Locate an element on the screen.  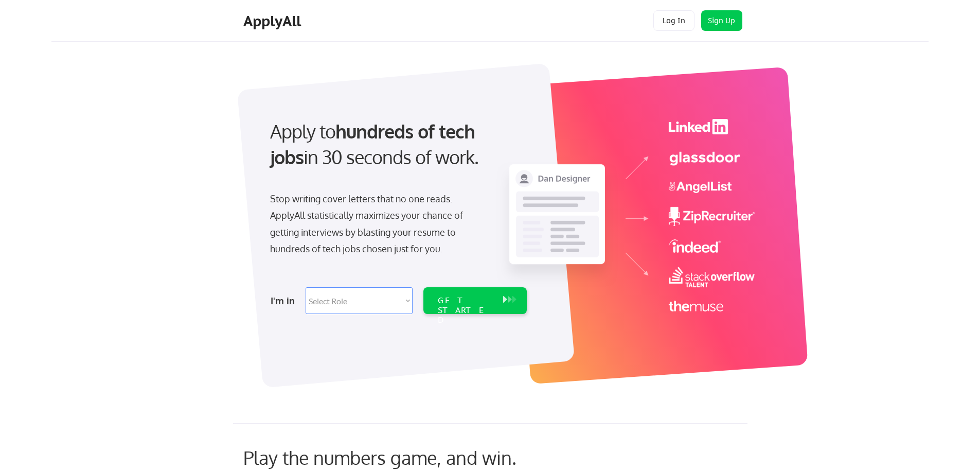
button: Sign Up is located at coordinates (722, 21).